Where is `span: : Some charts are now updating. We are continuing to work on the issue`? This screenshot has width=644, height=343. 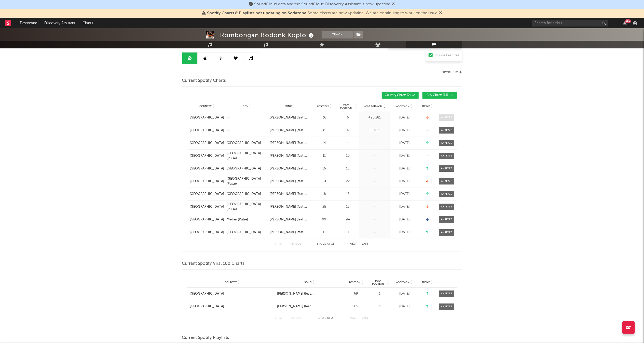
span: : Some charts are now updating. We are continuing to work on the issue is located at coordinates (323, 13).